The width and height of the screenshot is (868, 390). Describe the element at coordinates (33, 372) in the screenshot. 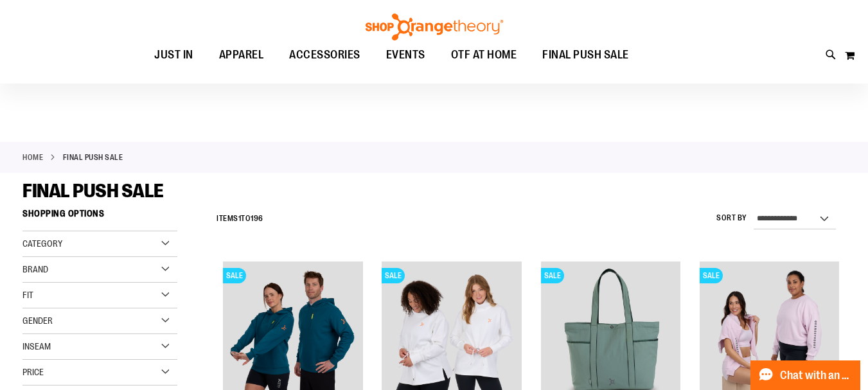

I see `span: Price` at that location.